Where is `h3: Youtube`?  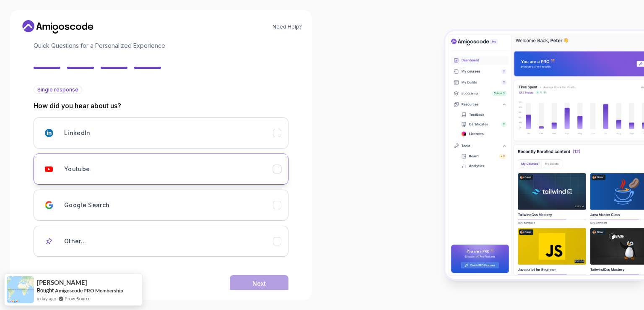
h3: Youtube is located at coordinates (76, 169).